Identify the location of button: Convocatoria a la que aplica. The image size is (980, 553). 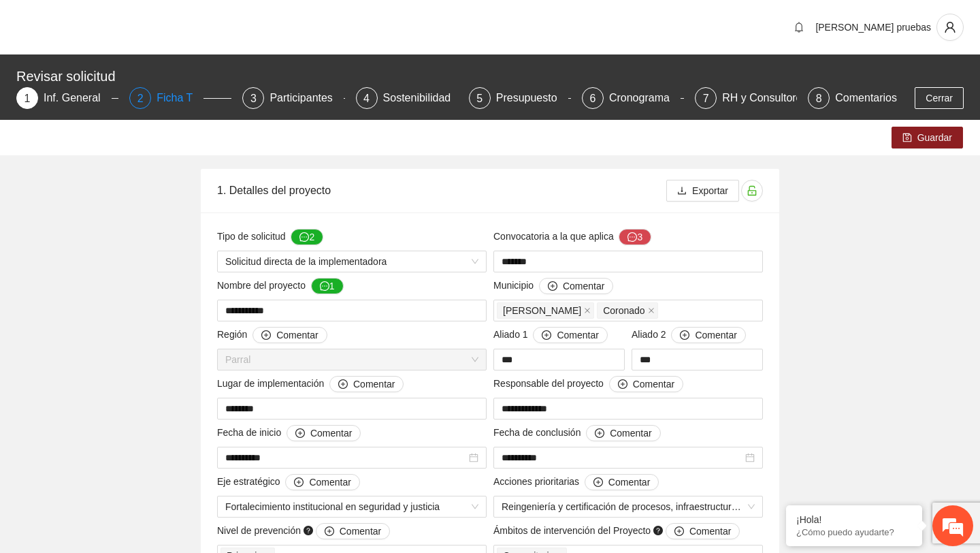
(635, 237).